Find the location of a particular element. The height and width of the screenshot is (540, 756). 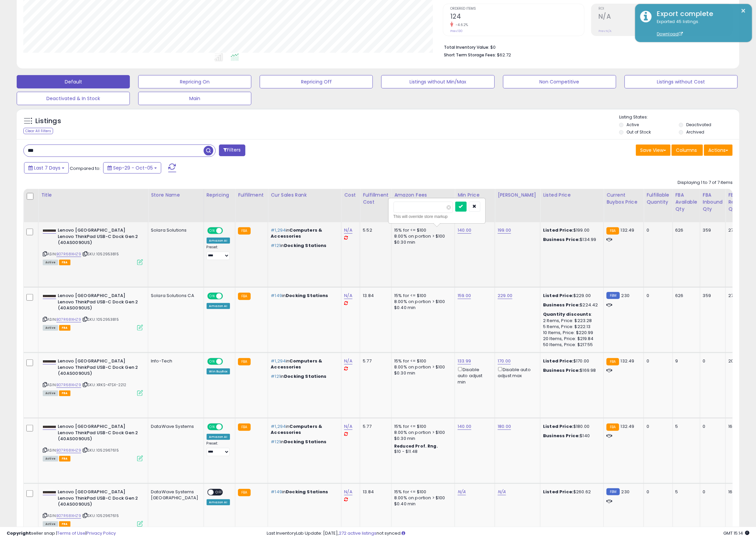

a: 180.00 is located at coordinates (504, 427).